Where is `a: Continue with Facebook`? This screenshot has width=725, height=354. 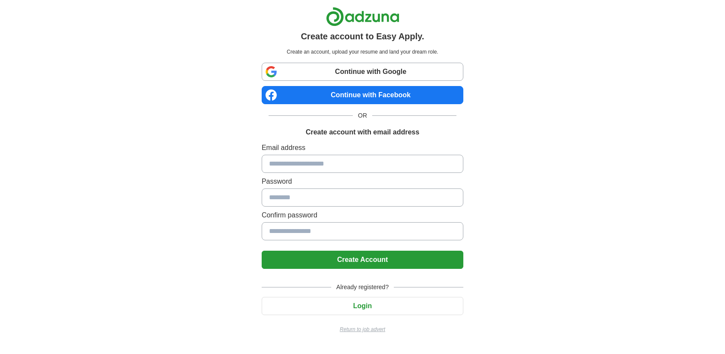
a: Continue with Facebook is located at coordinates (362, 95).